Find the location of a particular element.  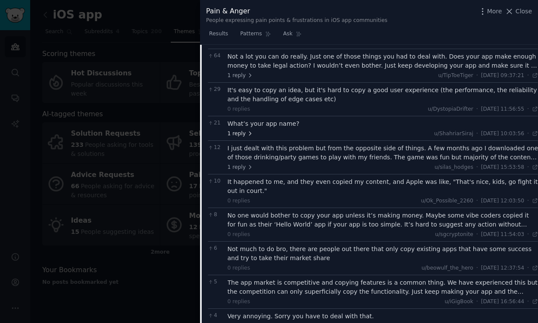

span: 12 is located at coordinates (215, 148).